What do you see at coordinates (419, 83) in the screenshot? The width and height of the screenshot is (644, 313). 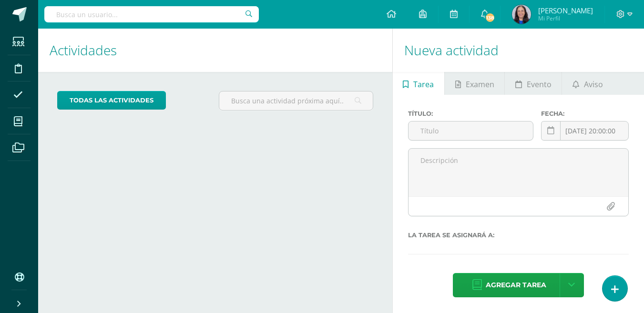 I see `a: Tarea` at bounding box center [419, 83].